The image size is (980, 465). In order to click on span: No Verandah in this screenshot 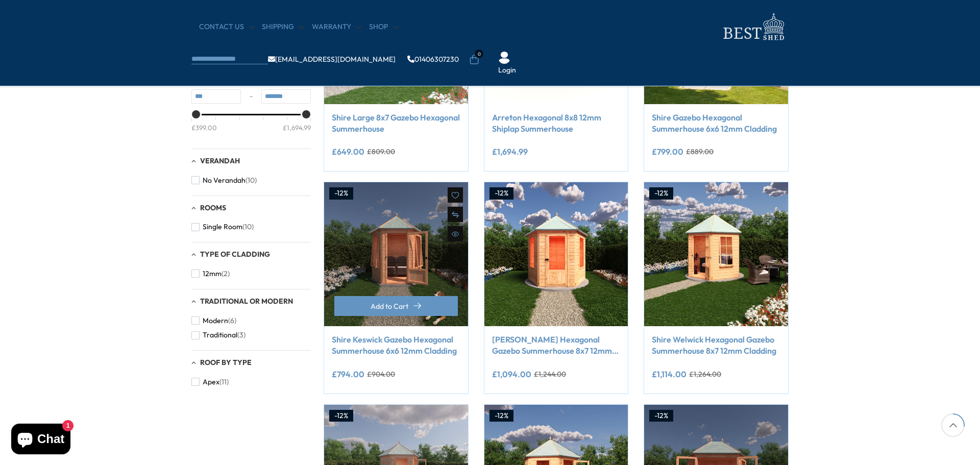, I will do `click(224, 180)`.